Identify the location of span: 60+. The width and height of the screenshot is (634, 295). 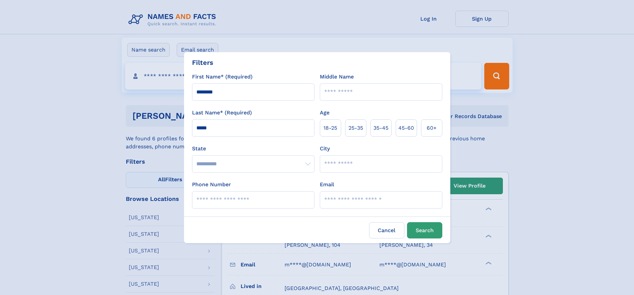
(432, 128).